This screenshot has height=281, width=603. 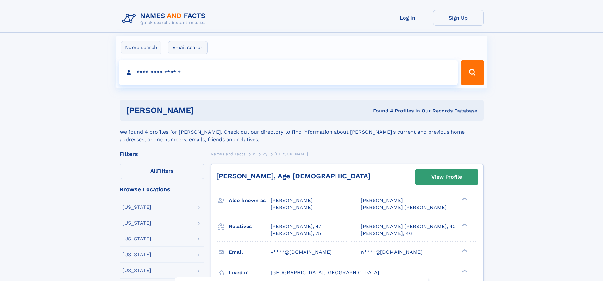 What do you see at coordinates (459, 18) in the screenshot?
I see `a: Sign Up` at bounding box center [459, 18].